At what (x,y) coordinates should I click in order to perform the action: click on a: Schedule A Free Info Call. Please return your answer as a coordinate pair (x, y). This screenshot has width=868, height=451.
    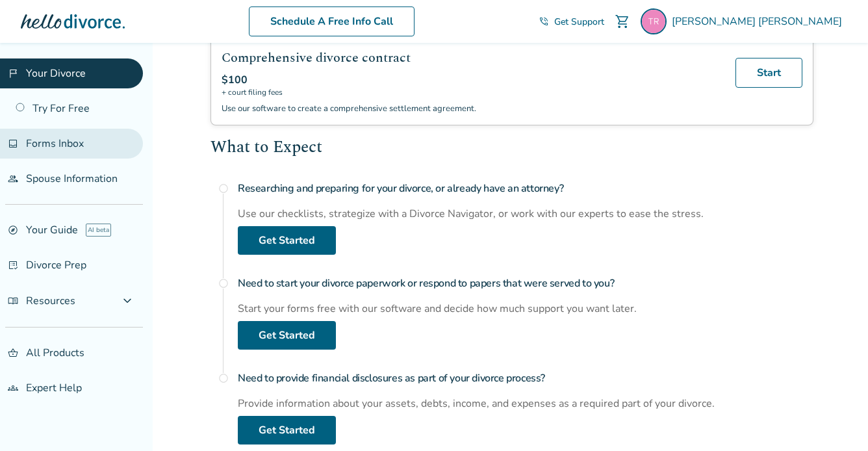
    Looking at the image, I should click on (331, 21).